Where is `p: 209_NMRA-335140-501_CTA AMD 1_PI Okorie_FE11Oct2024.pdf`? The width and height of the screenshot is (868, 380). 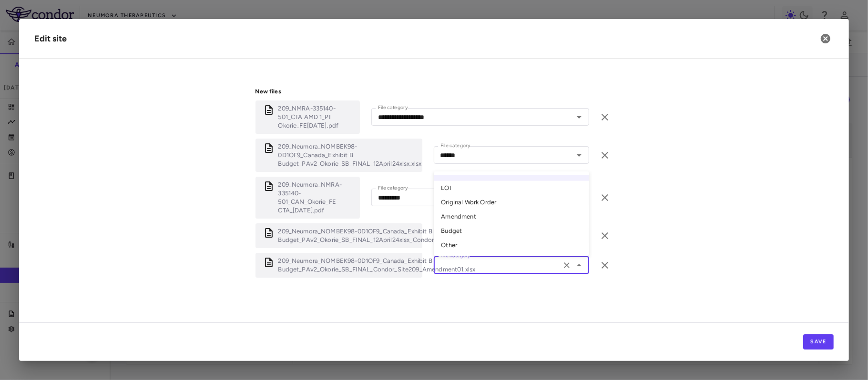 p: 209_NMRA-335140-501_CTA AMD 1_PI Okorie_FE11Oct2024.pdf is located at coordinates (317, 117).